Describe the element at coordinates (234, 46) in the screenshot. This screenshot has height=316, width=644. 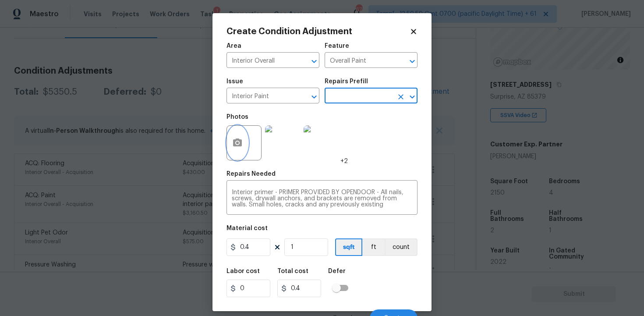
I see `h5: Area` at that location.